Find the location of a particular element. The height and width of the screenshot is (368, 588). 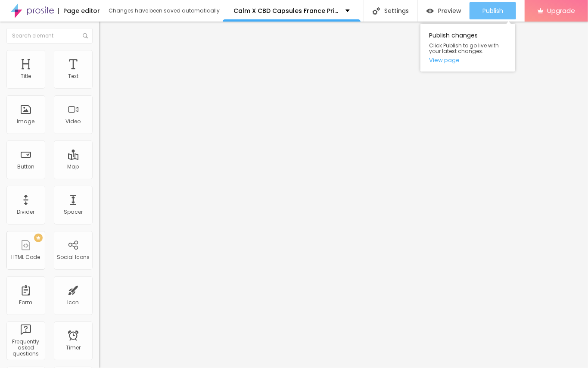

span: Preview is located at coordinates (449, 11).